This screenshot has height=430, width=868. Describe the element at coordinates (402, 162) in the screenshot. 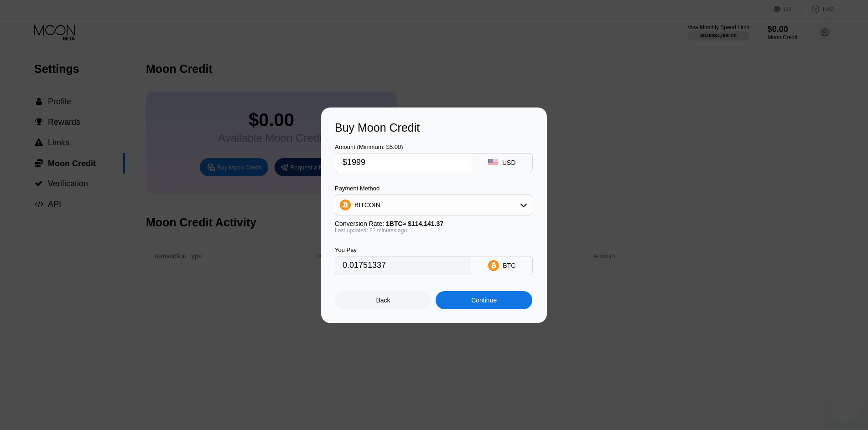

I see `input: $0.00` at that location.